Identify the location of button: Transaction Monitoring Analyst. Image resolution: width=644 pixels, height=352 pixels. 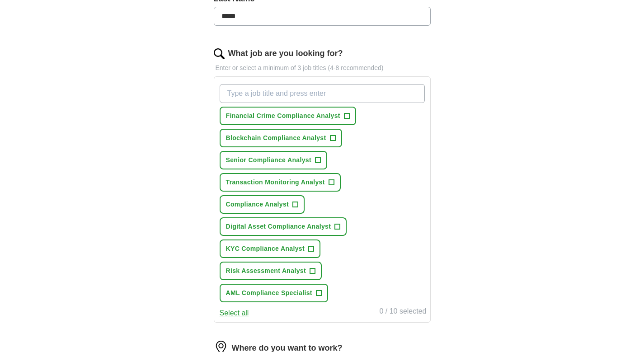
(280, 182).